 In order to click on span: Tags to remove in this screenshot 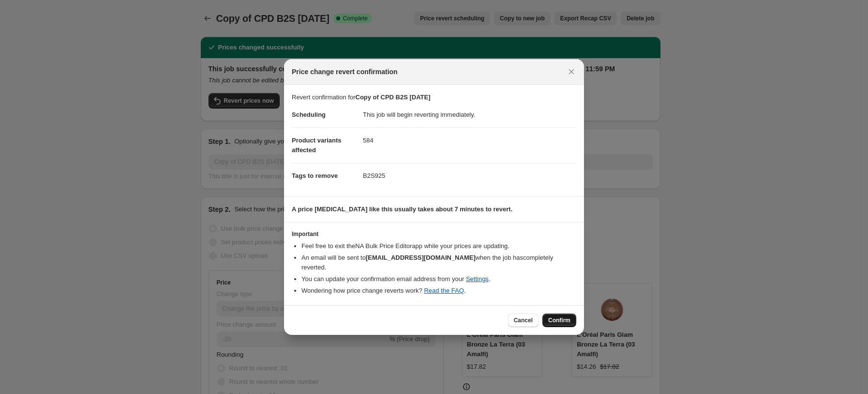, I will do `click(315, 175)`.